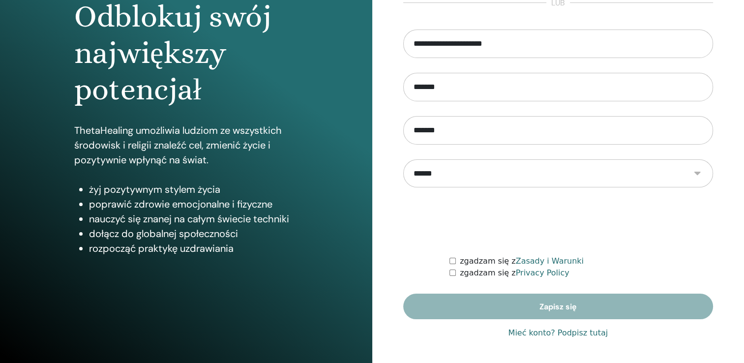  I want to click on li: dołącz do globalnej społeczności, so click(193, 234).